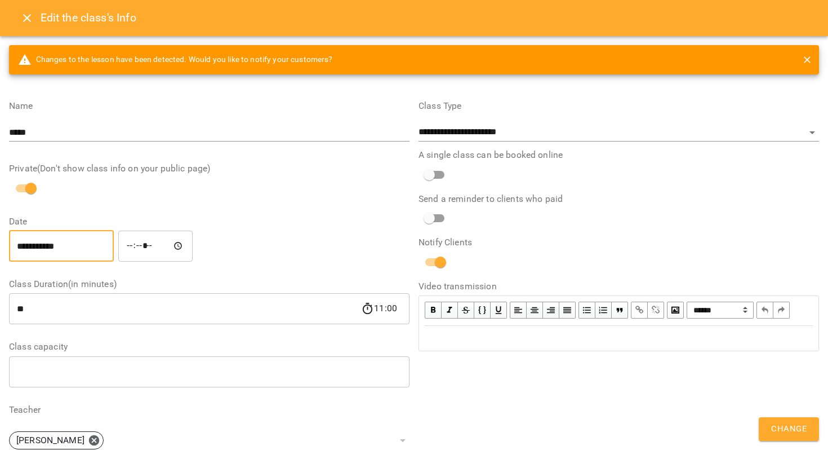 This screenshot has width=828, height=450. I want to click on button: Remove Link, so click(656, 310).